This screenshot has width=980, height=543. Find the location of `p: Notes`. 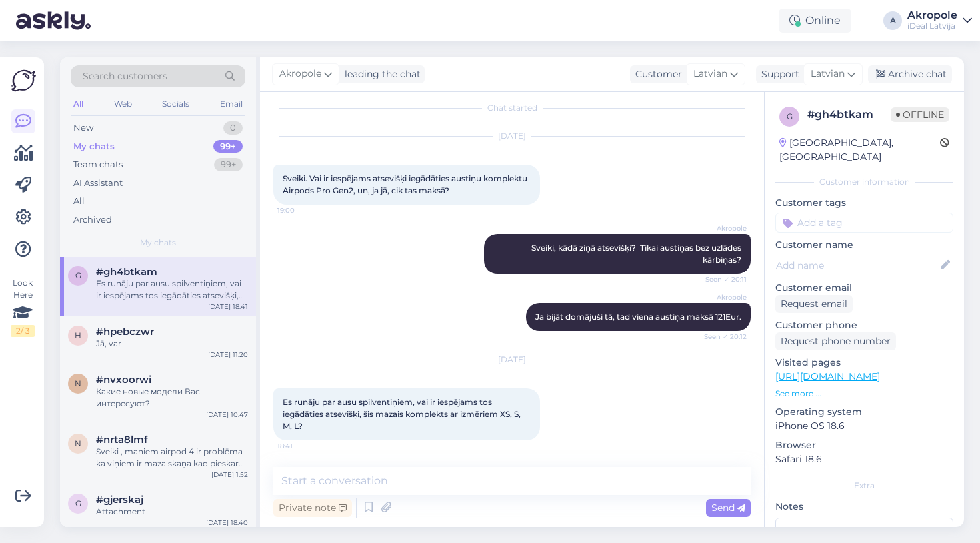

p: Notes is located at coordinates (864, 506).